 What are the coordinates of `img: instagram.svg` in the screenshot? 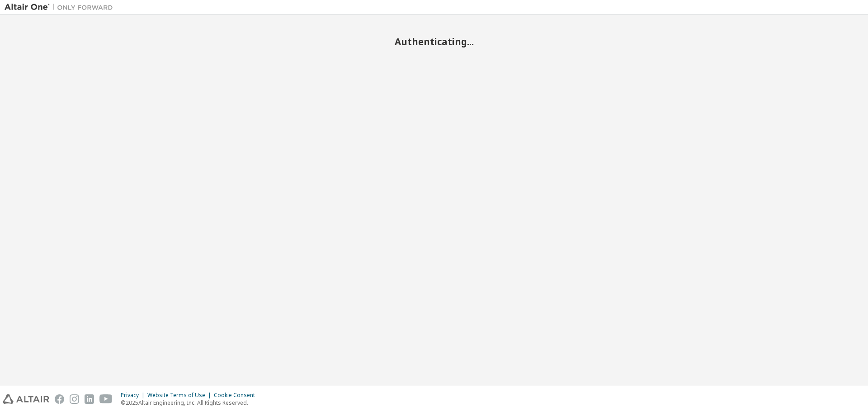 It's located at (74, 399).